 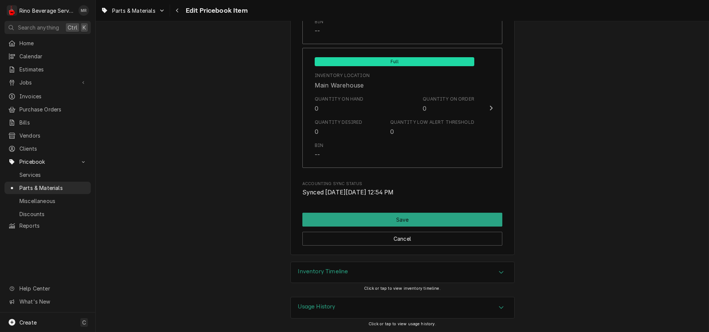 What do you see at coordinates (47, 162) in the screenshot?
I see `a: Go to Pricebook` at bounding box center [47, 162].